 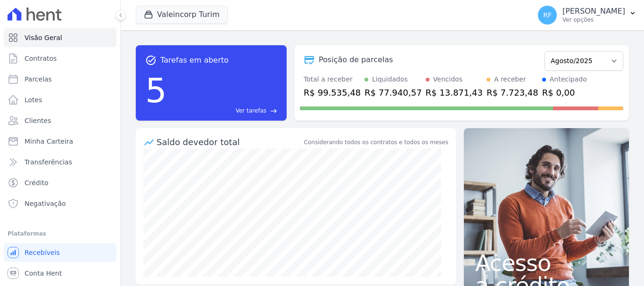 What do you see at coordinates (38, 79) in the screenshot?
I see `span: Parcelas` at bounding box center [38, 79].